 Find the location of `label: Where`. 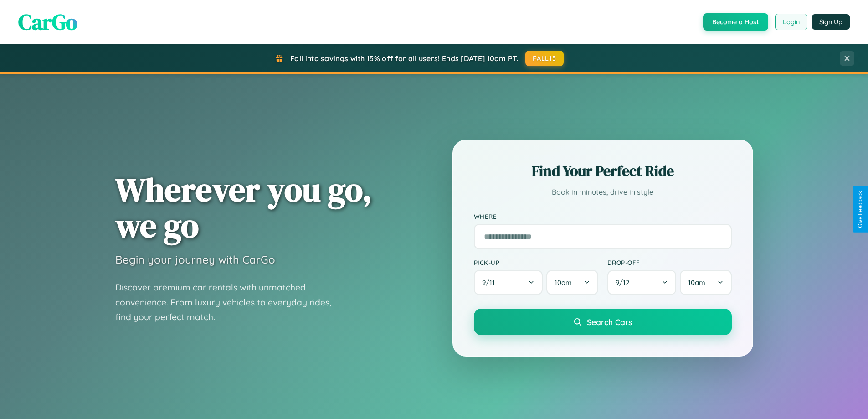

label: Where is located at coordinates (603, 216).